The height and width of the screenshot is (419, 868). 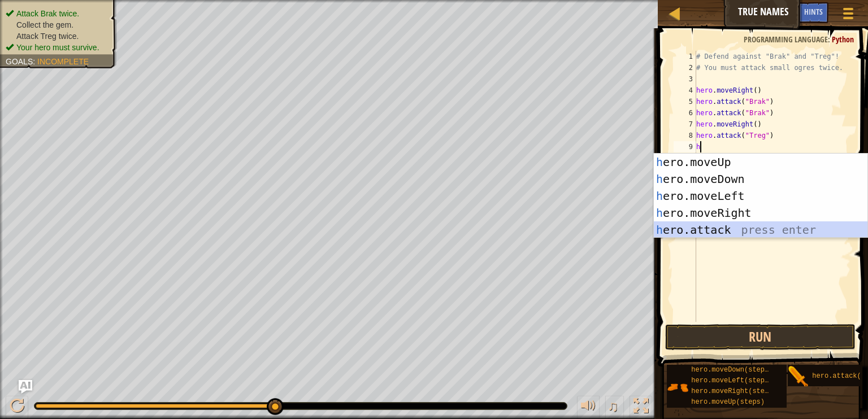 I want to click on div: 8, so click(x=685, y=135).